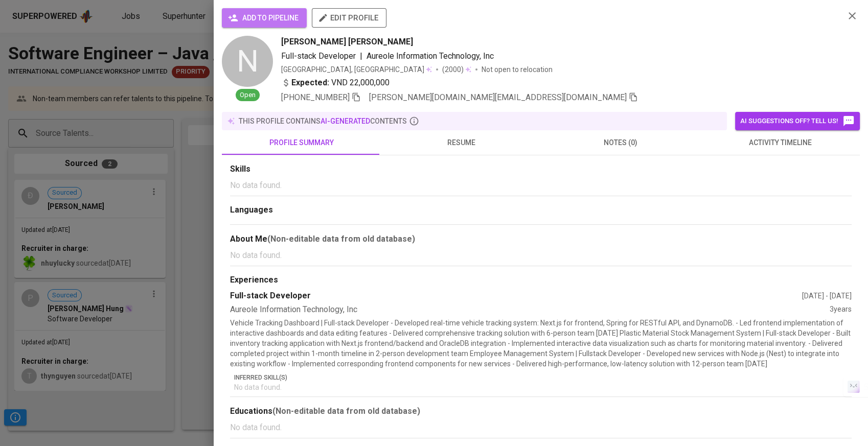  What do you see at coordinates (264, 18) in the screenshot?
I see `span: add to pipeline` at bounding box center [264, 18].